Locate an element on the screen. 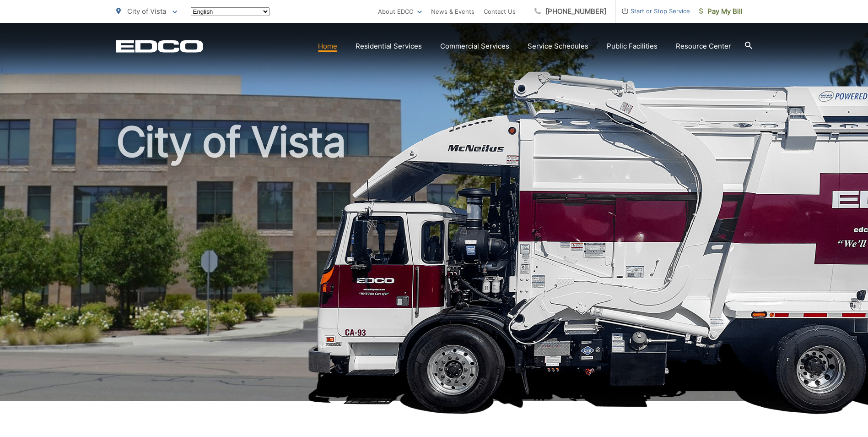 This screenshot has height=437, width=868. a: About EDCO is located at coordinates (400, 12).